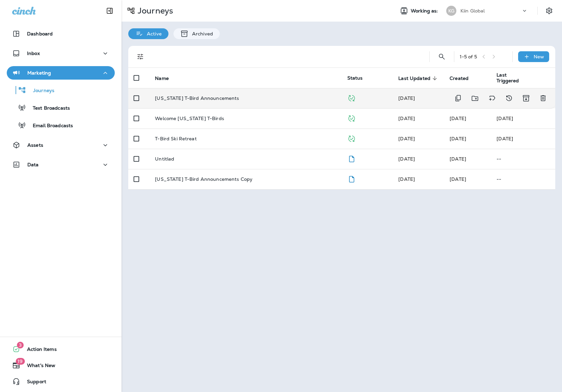  I want to click on p: Active, so click(153, 34).